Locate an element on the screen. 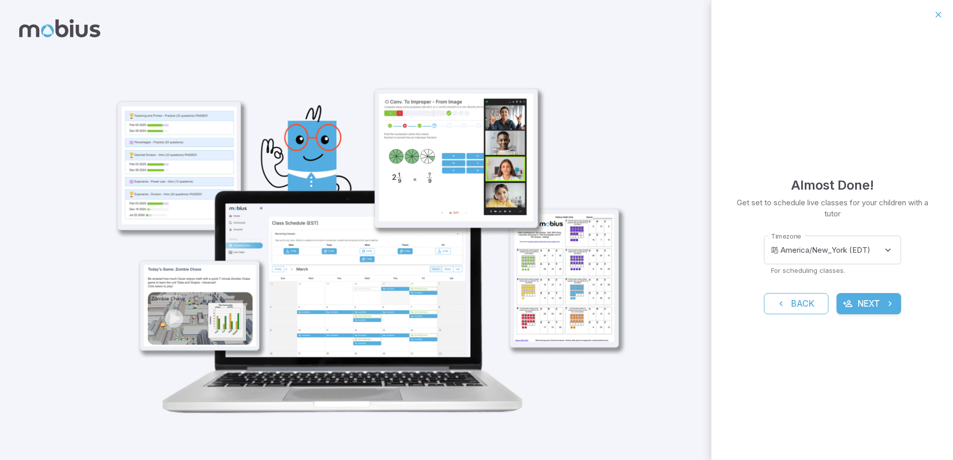 This screenshot has width=953, height=460. label: Timezone is located at coordinates (786, 236).